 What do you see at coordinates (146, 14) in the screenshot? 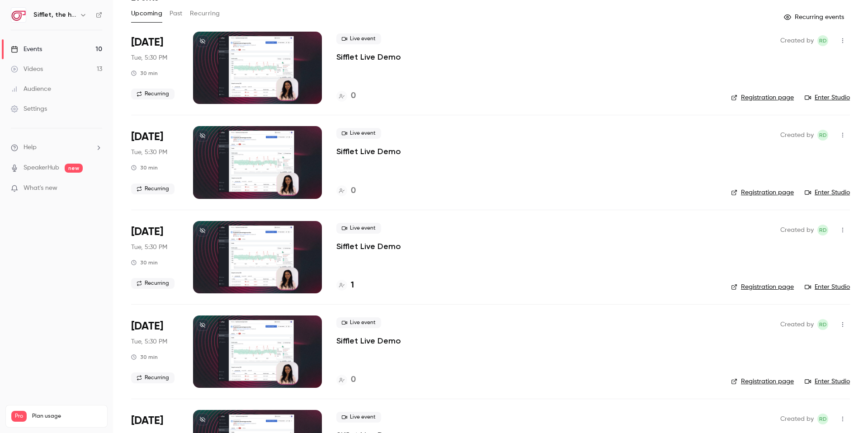
I see `button: Upcoming` at bounding box center [146, 14].